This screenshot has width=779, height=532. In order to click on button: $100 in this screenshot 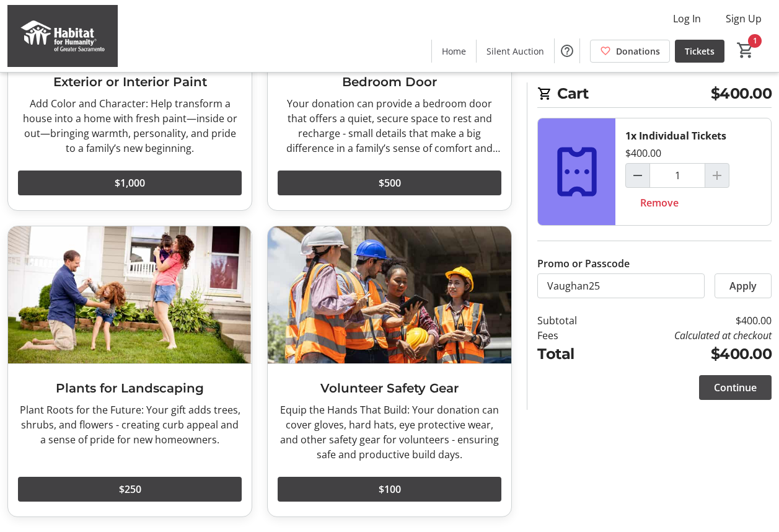, I will do `click(389, 489)`.